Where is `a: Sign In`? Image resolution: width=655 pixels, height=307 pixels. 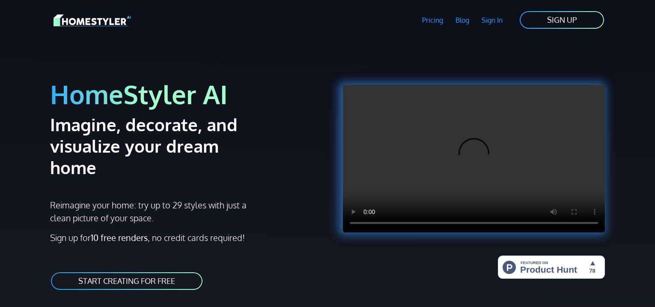
a: Sign In is located at coordinates (492, 20).